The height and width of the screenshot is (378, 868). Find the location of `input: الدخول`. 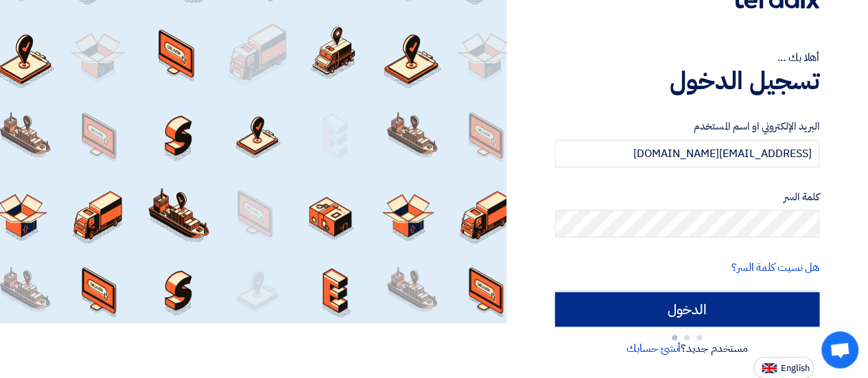

input: الدخول is located at coordinates (686, 310).